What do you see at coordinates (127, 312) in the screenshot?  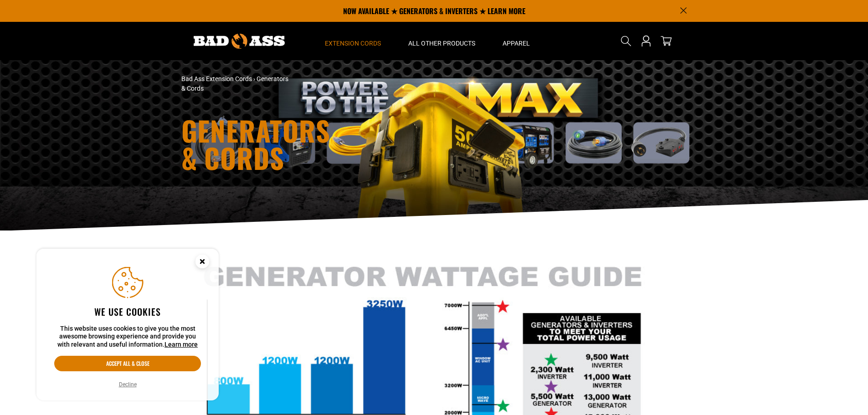 I see `h2: We use cookies` at bounding box center [127, 312].